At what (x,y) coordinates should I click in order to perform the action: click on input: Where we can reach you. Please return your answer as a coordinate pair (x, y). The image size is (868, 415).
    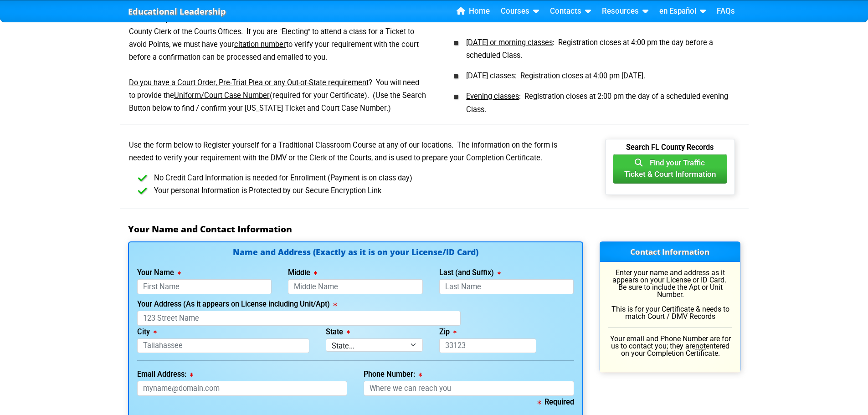
    Looking at the image, I should click on (469, 388).